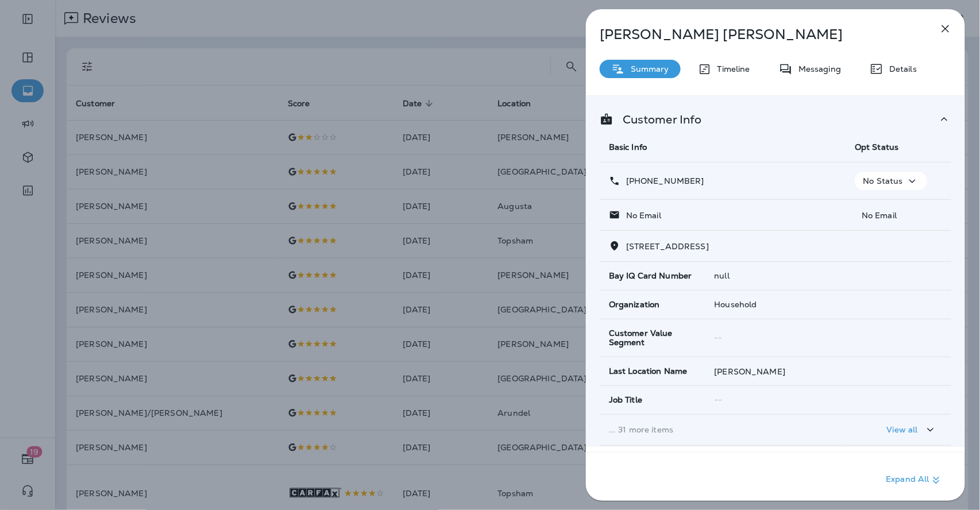 Image resolution: width=980 pixels, height=510 pixels. I want to click on p: ... 31 more items, so click(723, 429).